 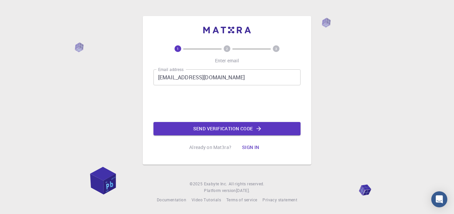 What do you see at coordinates (241, 200) in the screenshot?
I see `a: Terms of service` at bounding box center [241, 200].